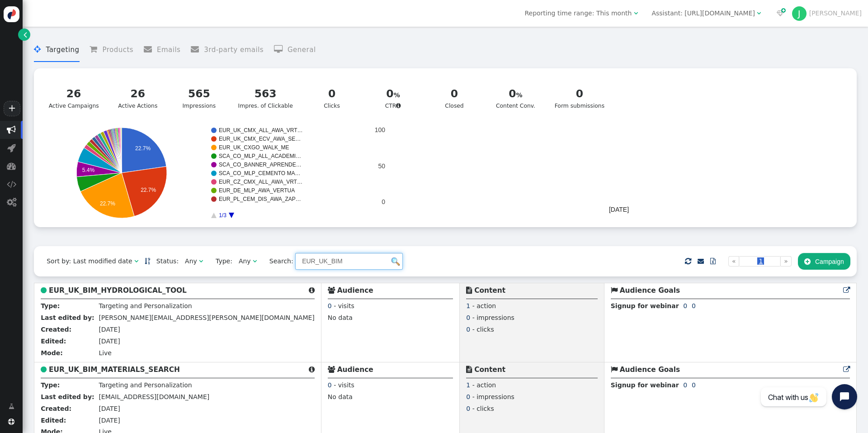  Describe the element at coordinates (261, 130) in the screenshot. I see `text: EUR_UK_CMX_ALL_AWA_VRT…` at that location.